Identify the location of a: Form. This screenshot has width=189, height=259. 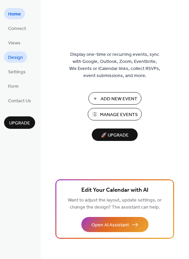
(13, 86).